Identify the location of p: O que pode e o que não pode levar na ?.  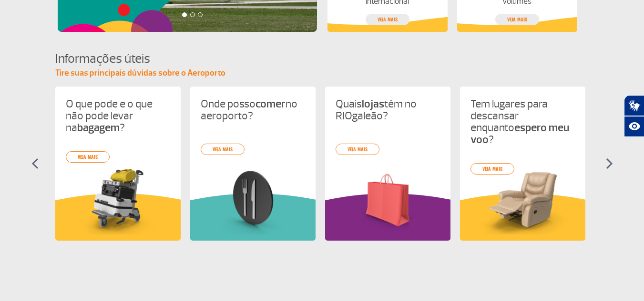
(118, 116).